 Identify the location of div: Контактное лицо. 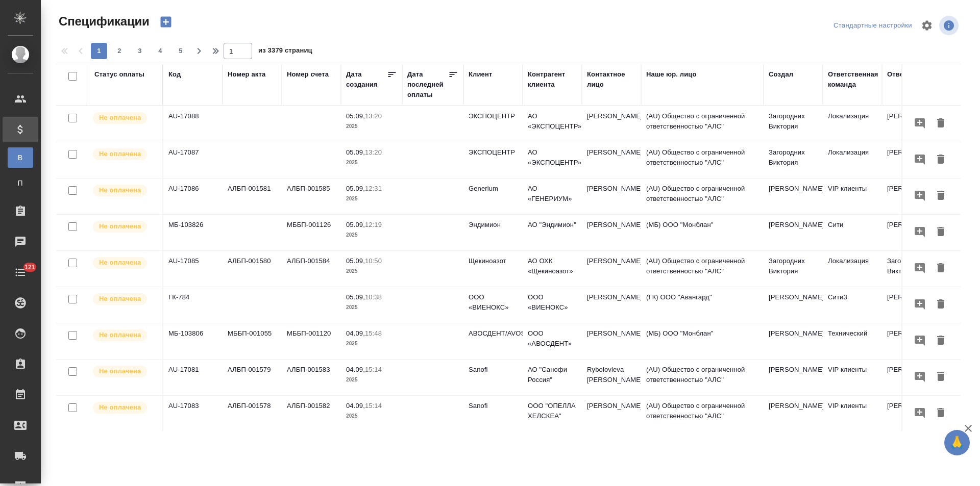
(612, 79).